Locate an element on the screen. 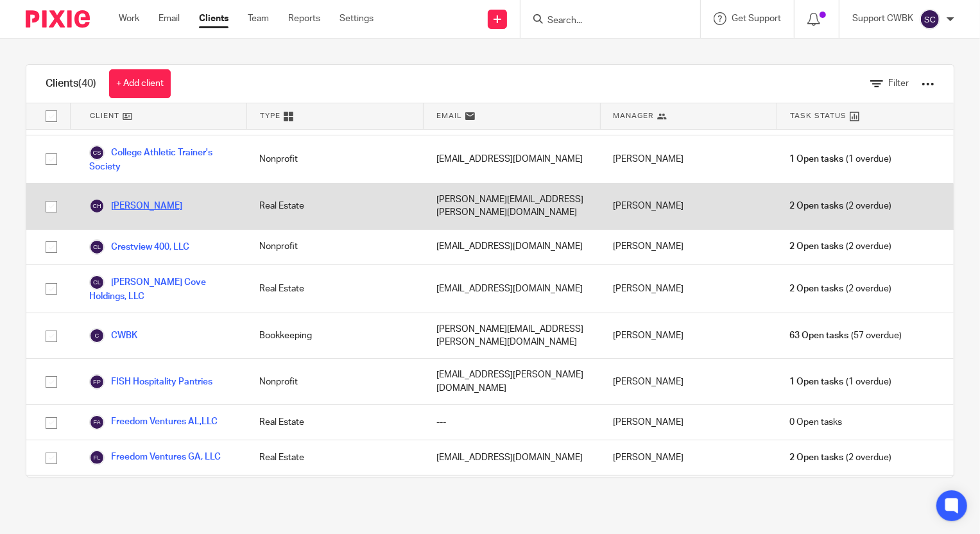 This screenshot has height=534, width=980. a: + Add client is located at coordinates (140, 84).